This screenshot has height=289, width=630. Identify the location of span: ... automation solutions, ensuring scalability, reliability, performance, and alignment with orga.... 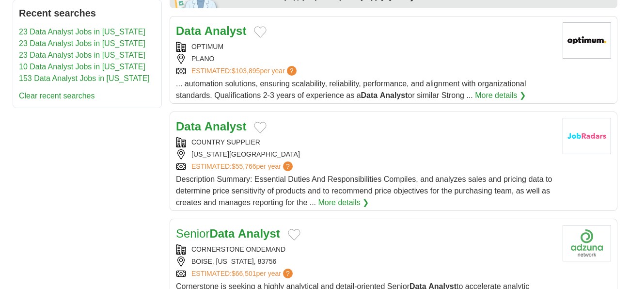
(351, 89).